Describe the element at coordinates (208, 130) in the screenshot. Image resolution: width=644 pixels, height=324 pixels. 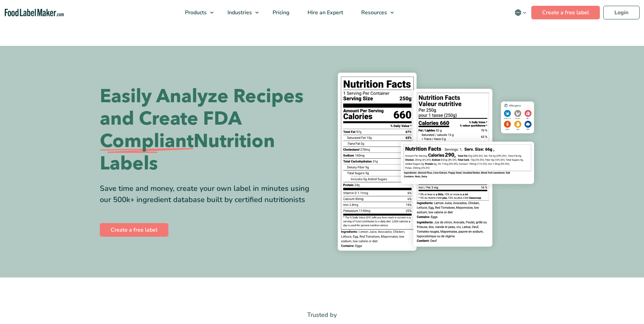
I see `h1: Easily Analyze Recipes and Create FDA Nutrition Labels` at that location.